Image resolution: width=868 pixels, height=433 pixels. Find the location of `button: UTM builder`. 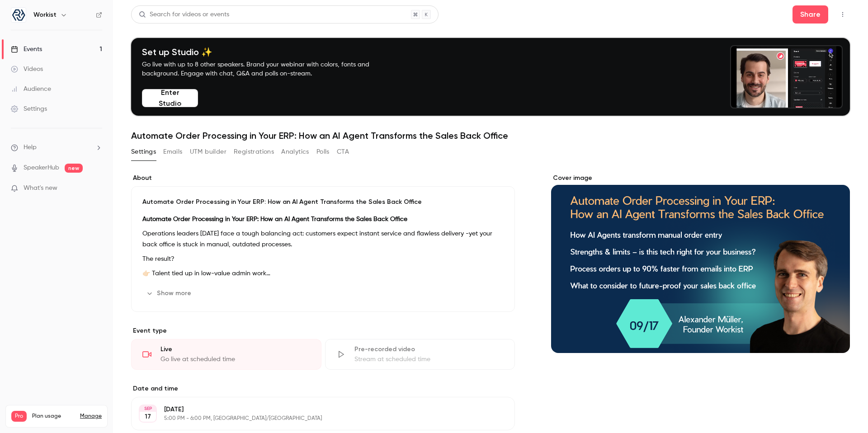

button: UTM builder is located at coordinates (208, 152).